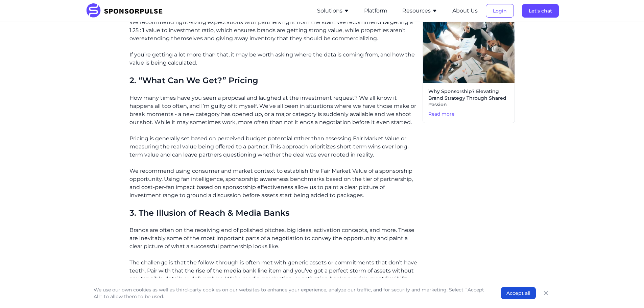 This screenshot has width=644, height=308. I want to click on p: If you’re getting a lot more than that, it may be worth asking where the data is coming from, and..., so click(273, 59).